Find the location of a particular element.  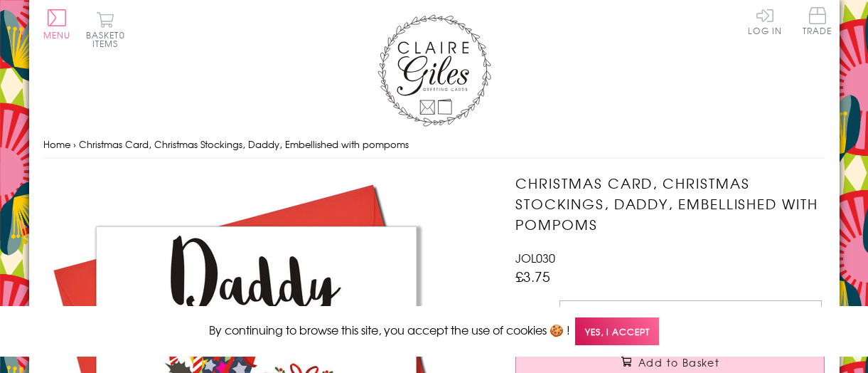

a: Log In is located at coordinates (765, 21).